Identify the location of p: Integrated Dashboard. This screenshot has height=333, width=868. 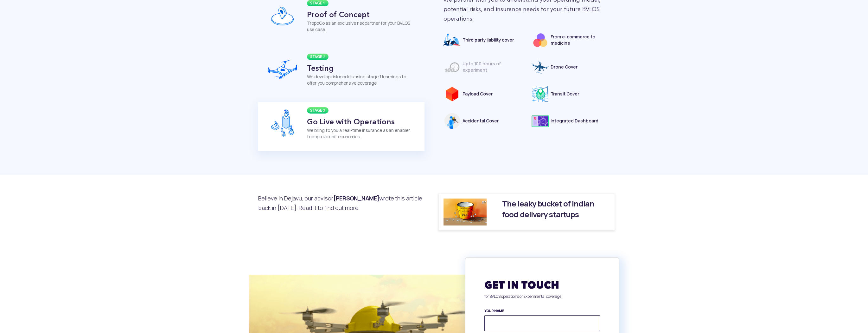
(581, 121).